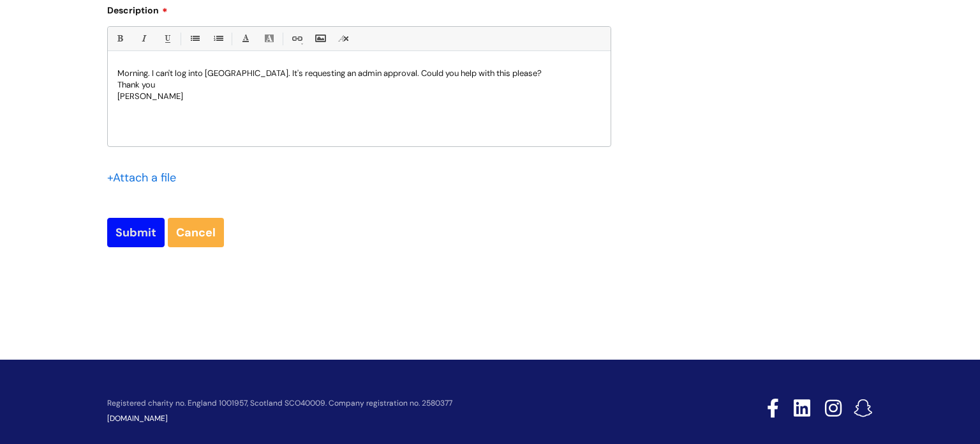 This screenshot has width=980, height=444. Describe the element at coordinates (392, 403) in the screenshot. I see `p: Registered charity no. England 1001957, Scotland SCO40009. Company registration no. 2580377` at that location.